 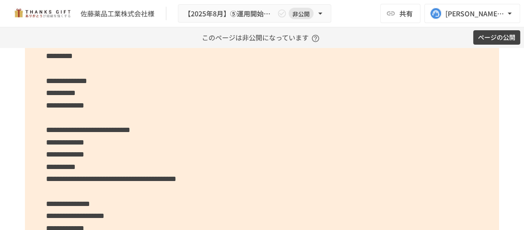 What do you see at coordinates (255, 13) in the screenshot?
I see `button: 【2025年8月】⑤運用開始後2回目振り返りMTG非公開` at bounding box center [255, 13].